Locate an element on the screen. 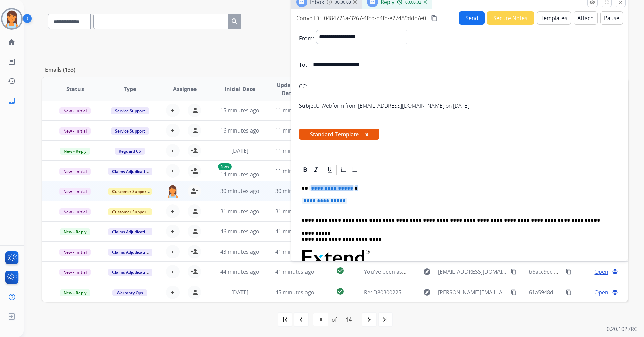 The image size is (644, 337). mat-icon: last_page is located at coordinates (385, 320).